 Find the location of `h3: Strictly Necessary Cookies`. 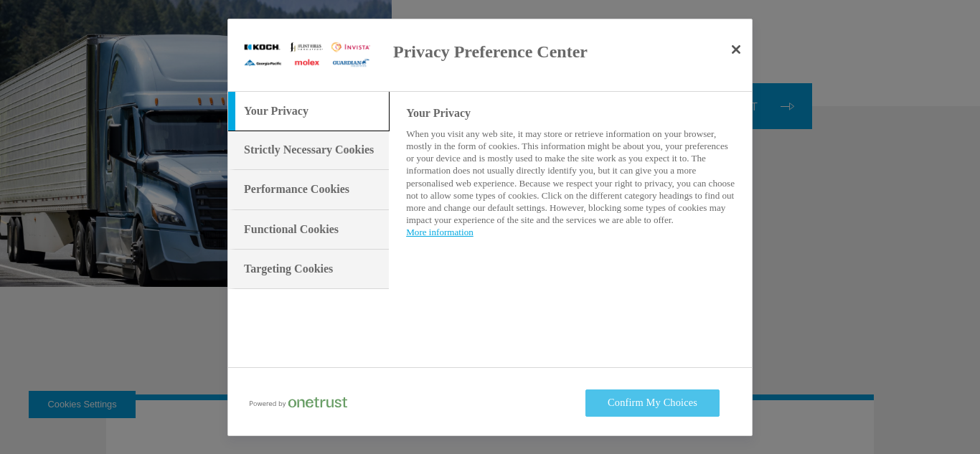

h3: Strictly Necessary Cookies is located at coordinates (308, 150).